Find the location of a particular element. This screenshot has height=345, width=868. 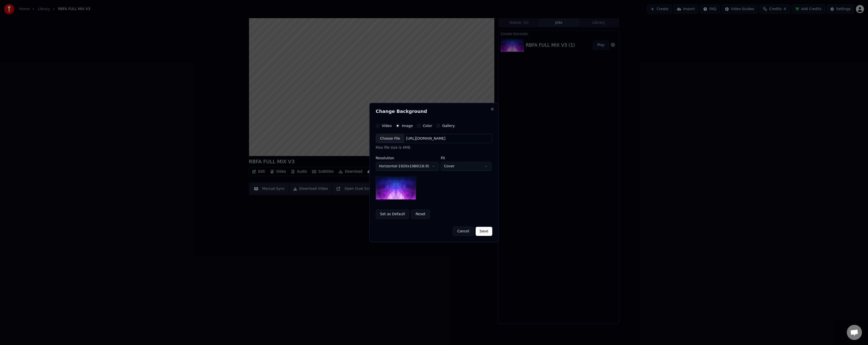

button: Save is located at coordinates (484, 231).